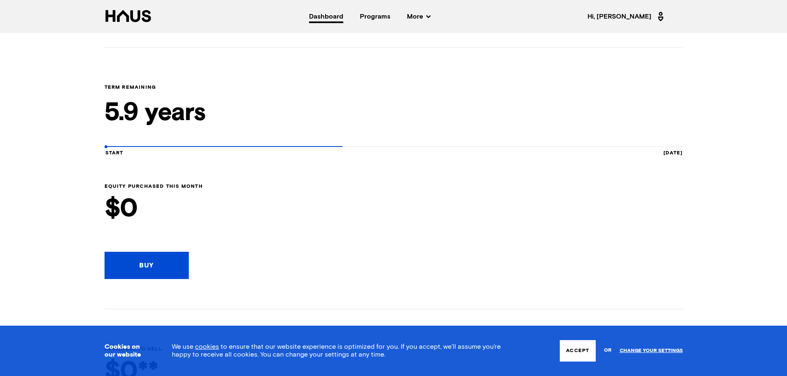 The width and height of the screenshot is (787, 376). I want to click on span: or, so click(608, 351).